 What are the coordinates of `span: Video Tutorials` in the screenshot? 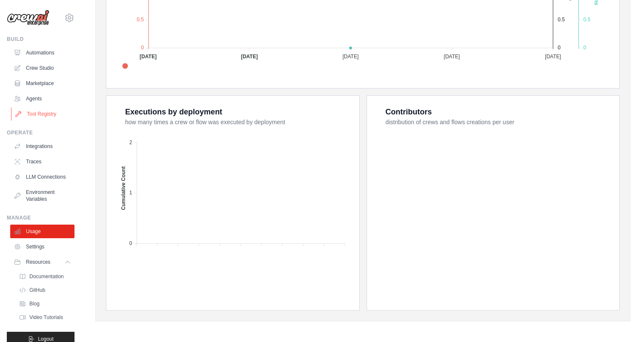 It's located at (46, 317).